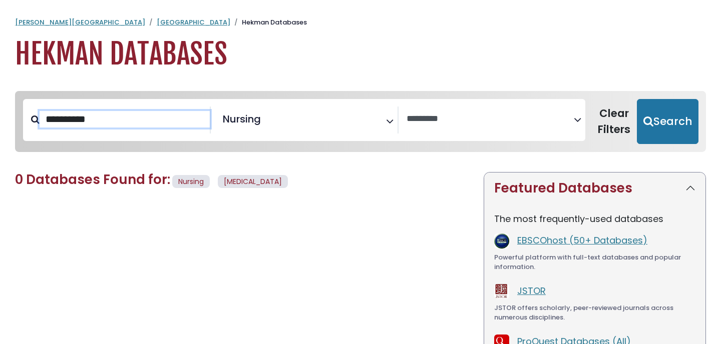  What do you see at coordinates (360, 122) in the screenshot?
I see `nav: Search filters` at bounding box center [360, 122].